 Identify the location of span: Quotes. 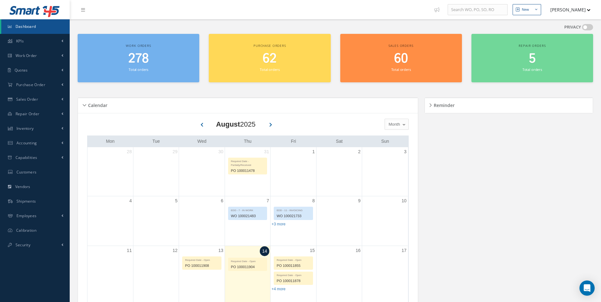
(21, 70).